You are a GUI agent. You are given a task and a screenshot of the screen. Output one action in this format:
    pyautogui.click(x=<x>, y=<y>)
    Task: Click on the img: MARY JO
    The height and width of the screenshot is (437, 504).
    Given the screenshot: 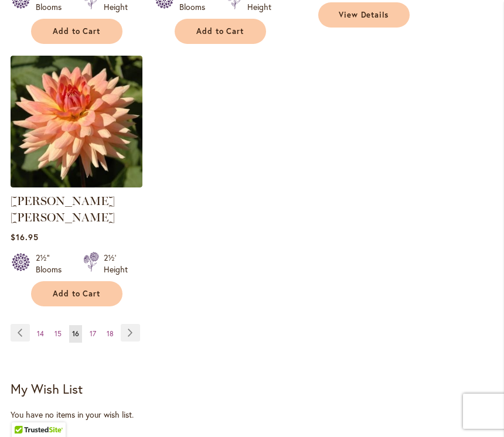 What is the action you would take?
    pyautogui.click(x=76, y=121)
    